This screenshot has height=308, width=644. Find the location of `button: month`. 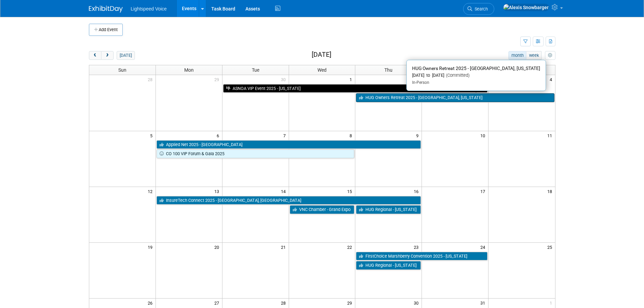

button: month is located at coordinates (517, 55).